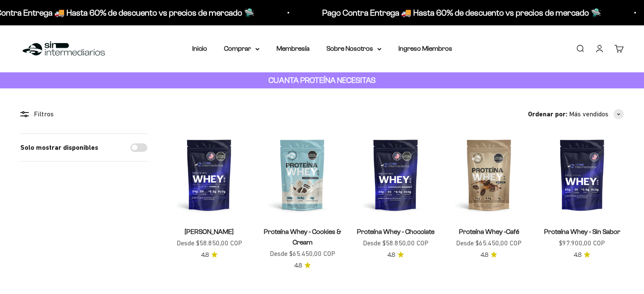 This screenshot has width=644, height=294. Describe the element at coordinates (582, 231) in the screenshot. I see `a: Proteína Whey - Sin Sabor` at that location.